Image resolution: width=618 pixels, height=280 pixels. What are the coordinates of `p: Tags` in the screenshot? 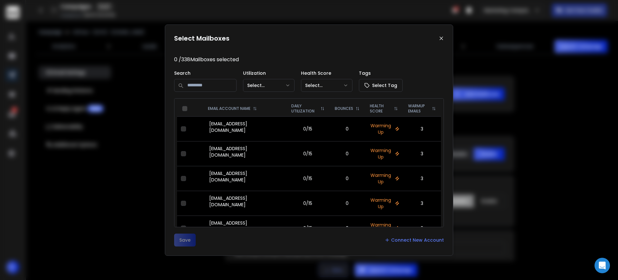 It's located at (381, 73).